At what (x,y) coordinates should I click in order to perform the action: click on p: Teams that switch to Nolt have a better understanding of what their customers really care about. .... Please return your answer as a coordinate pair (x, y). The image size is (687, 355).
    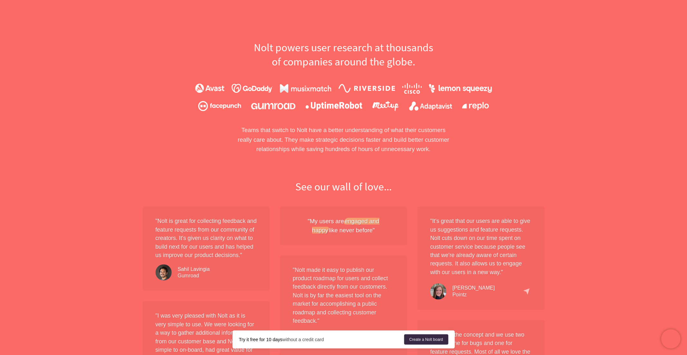
    Looking at the image, I should click on (344, 139).